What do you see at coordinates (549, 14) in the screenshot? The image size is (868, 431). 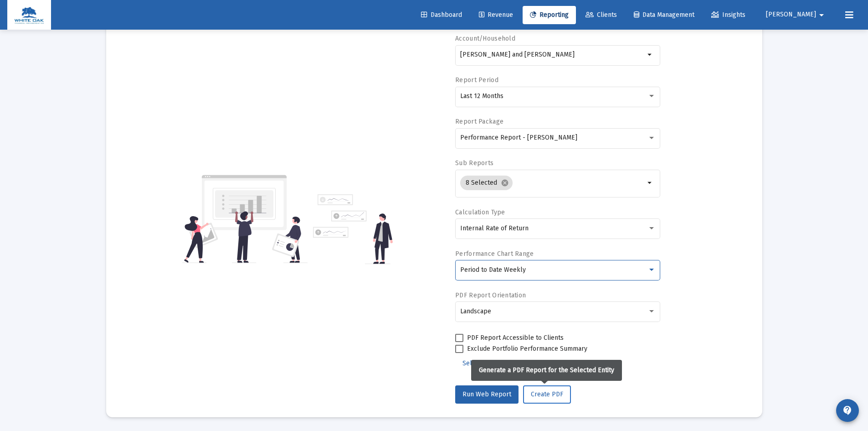 I see `span: Reporting` at bounding box center [549, 14].